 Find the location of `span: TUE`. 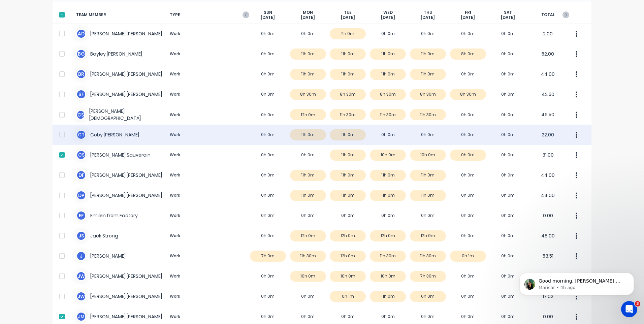

span: TUE is located at coordinates (348, 13).